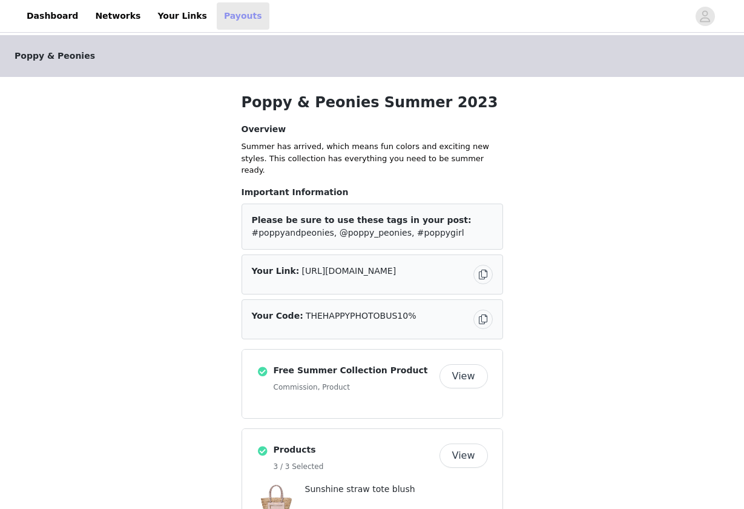 This screenshot has height=509, width=744. I want to click on a: Networks, so click(117, 16).